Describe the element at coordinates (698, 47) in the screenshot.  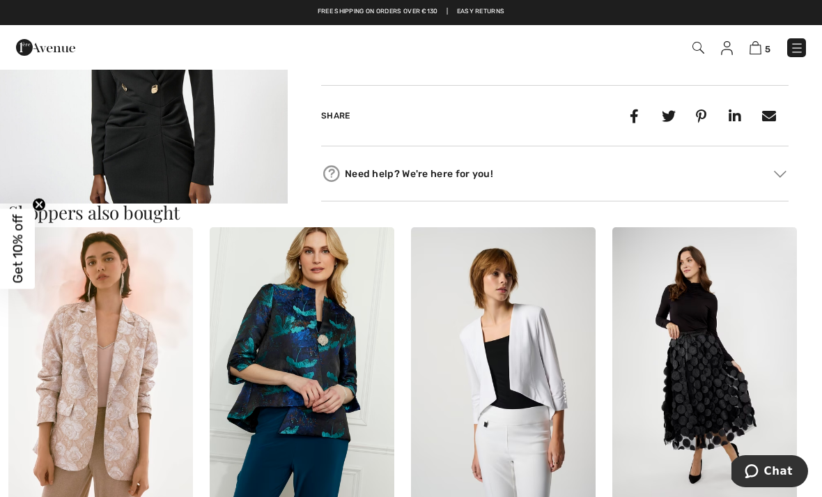
I see `img: Search` at that location.